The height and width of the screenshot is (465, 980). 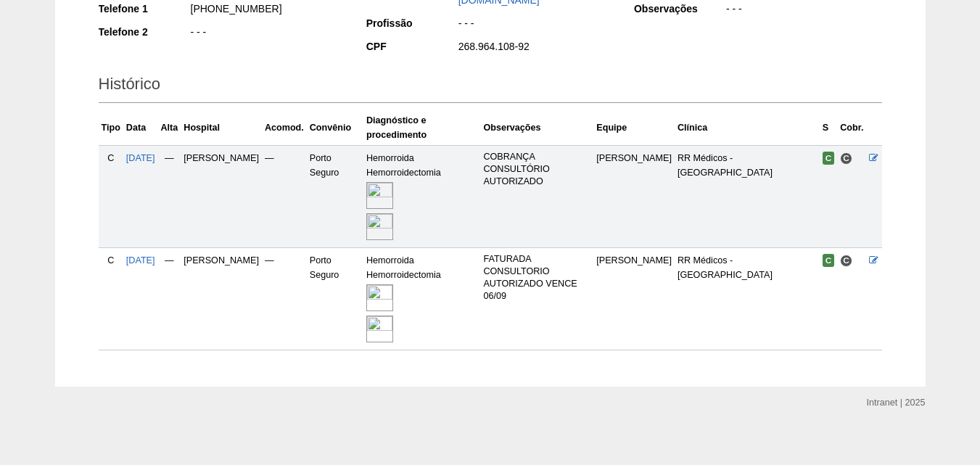 I want to click on div: Observações, so click(x=679, y=8).